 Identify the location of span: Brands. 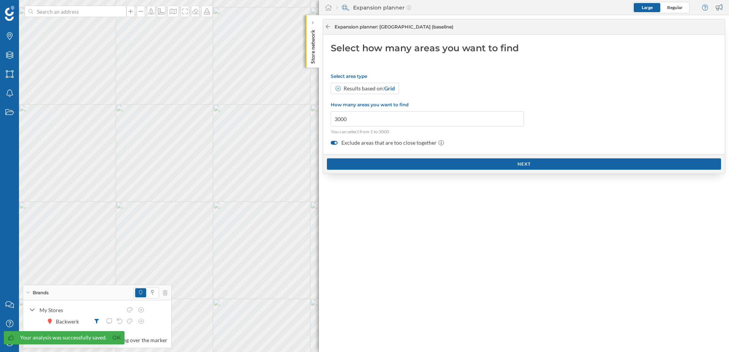
(41, 293).